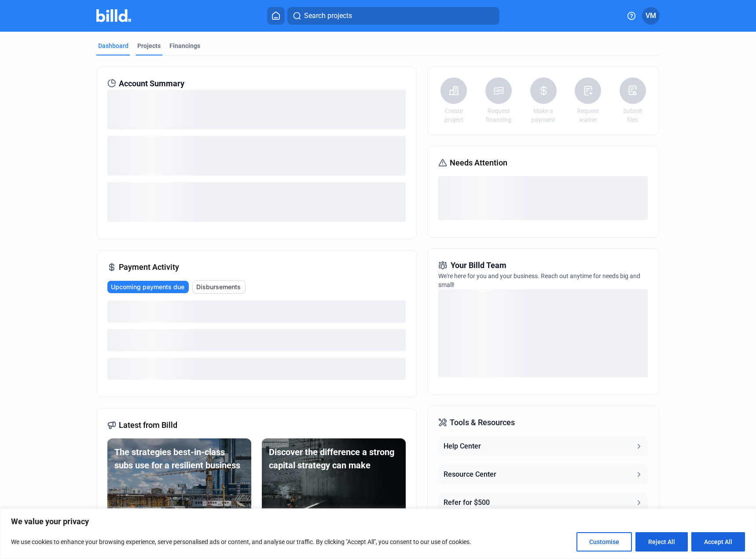 The width and height of the screenshot is (756, 559). I want to click on span: VM, so click(651, 16).